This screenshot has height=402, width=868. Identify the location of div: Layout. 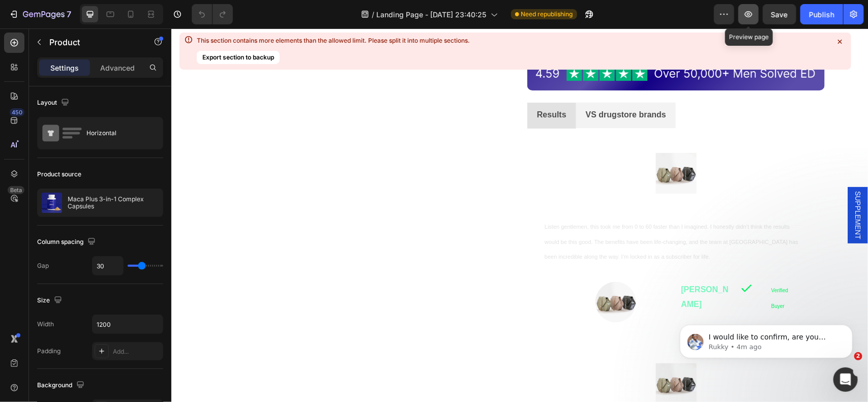
(54, 102).